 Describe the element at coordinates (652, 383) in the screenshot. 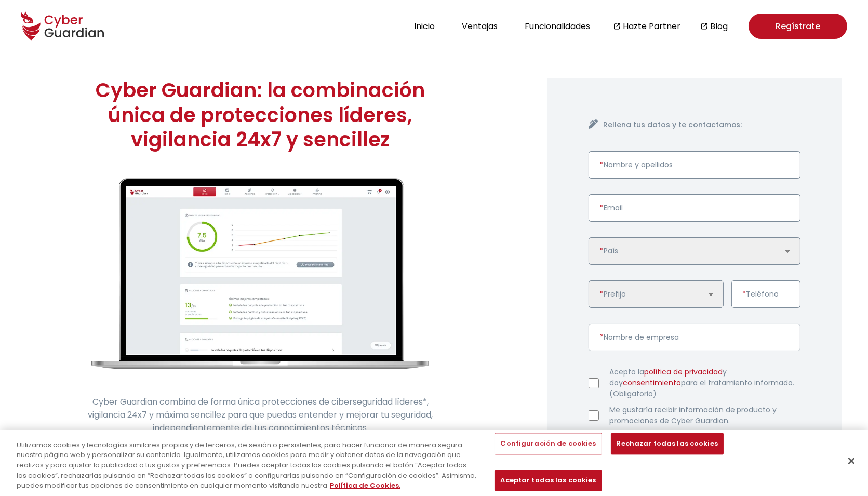

I see `a: consentimiento` at that location.